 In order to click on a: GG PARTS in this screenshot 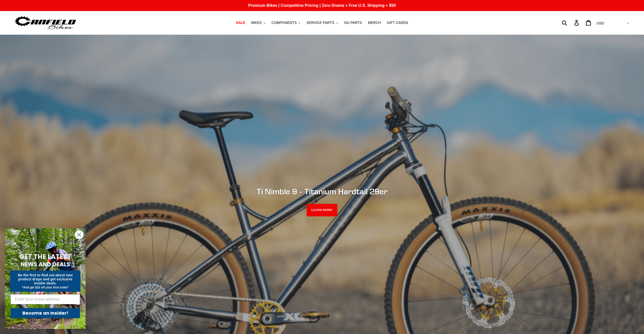, I will do `click(353, 22)`.